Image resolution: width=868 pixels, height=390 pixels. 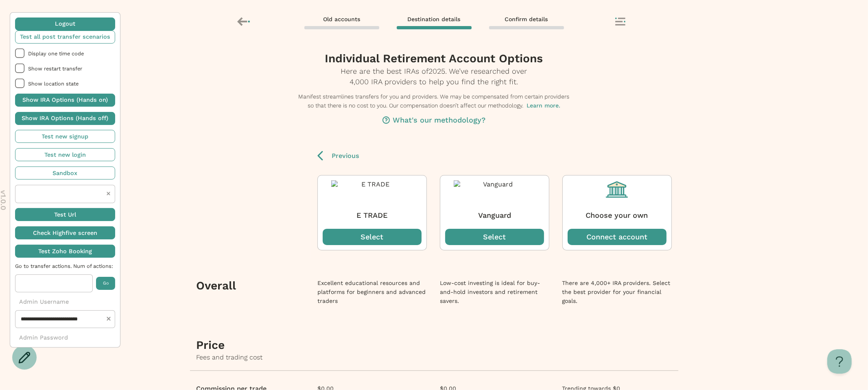 What do you see at coordinates (372, 216) in the screenshot?
I see `p: E TRADE` at bounding box center [372, 216].